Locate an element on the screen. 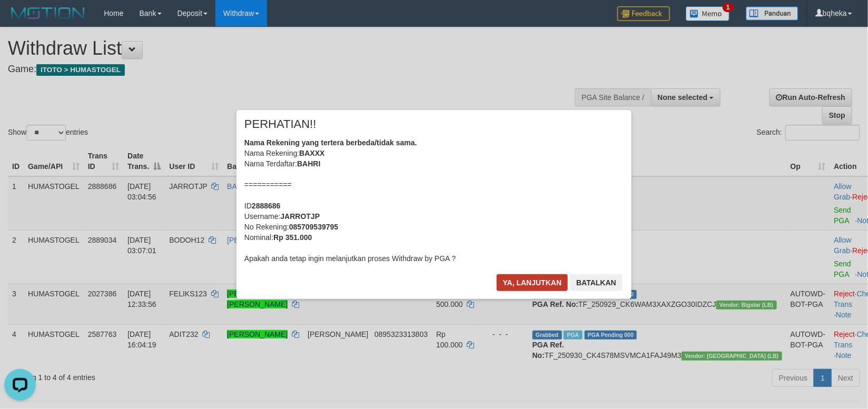 The image size is (868, 409). b: Rp 351.000 is located at coordinates (292, 238).